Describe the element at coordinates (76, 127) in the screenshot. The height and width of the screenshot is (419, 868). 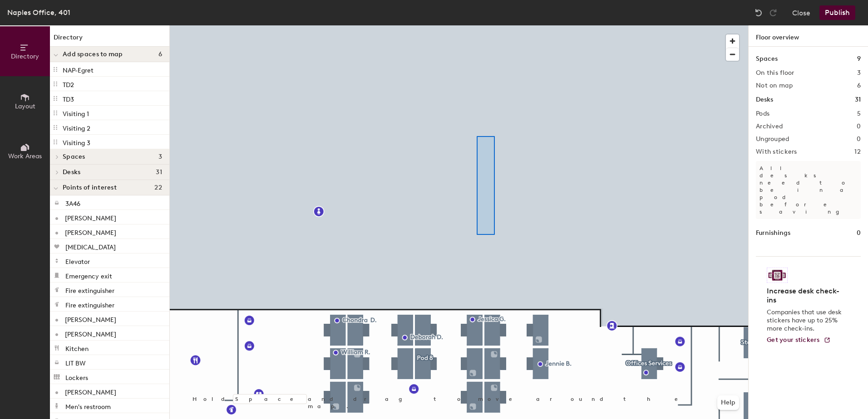
I see `p: Visiting 2` at that location.